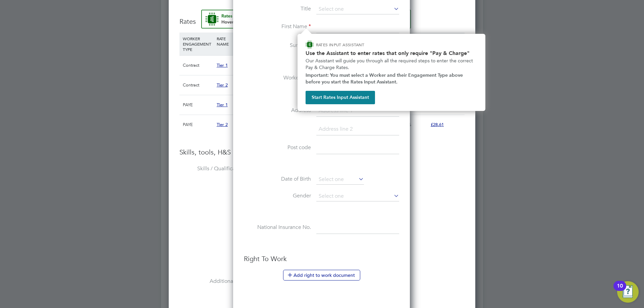  Describe the element at coordinates (628, 292) in the screenshot. I see `button: Open Resource Center, 10 new notifications` at that location.